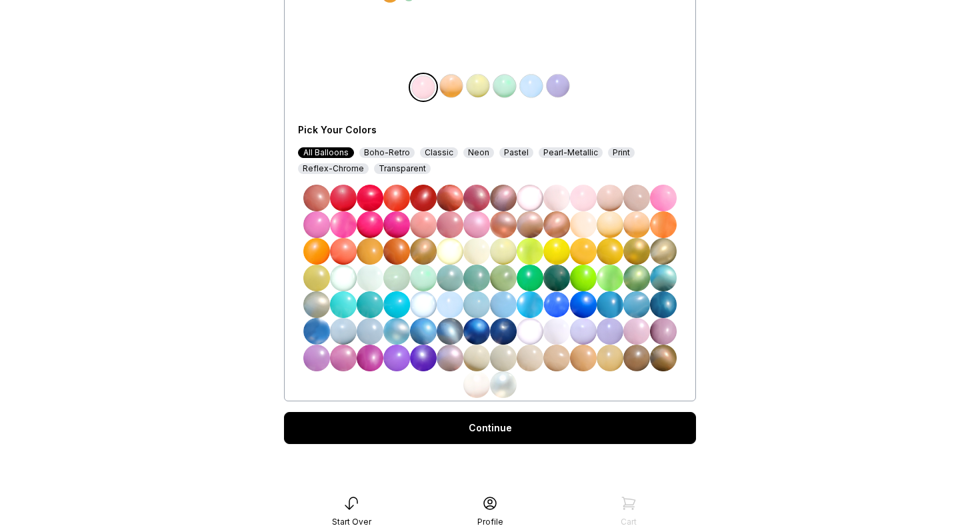 The image size is (980, 532). What do you see at coordinates (628, 522) in the screenshot?
I see `div: Cart` at bounding box center [628, 522].